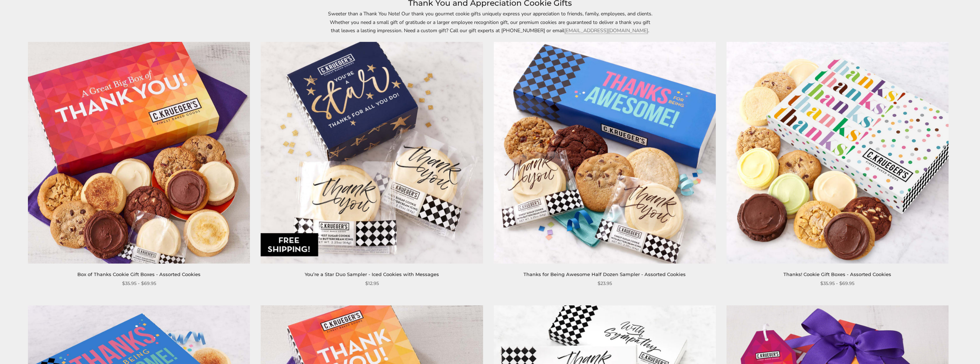  Describe the element at coordinates (372, 283) in the screenshot. I see `span: $12.95` at that location.